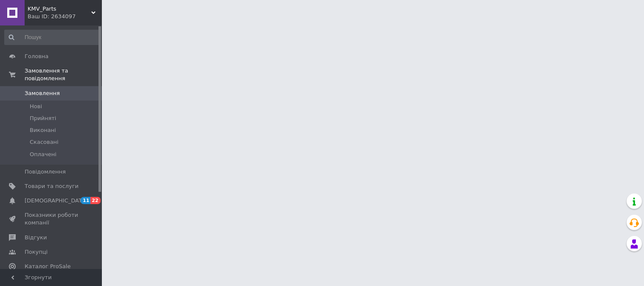 The width and height of the screenshot is (644, 286). Describe the element at coordinates (59, 9) in the screenshot. I see `span: KMV_Parts` at that location.